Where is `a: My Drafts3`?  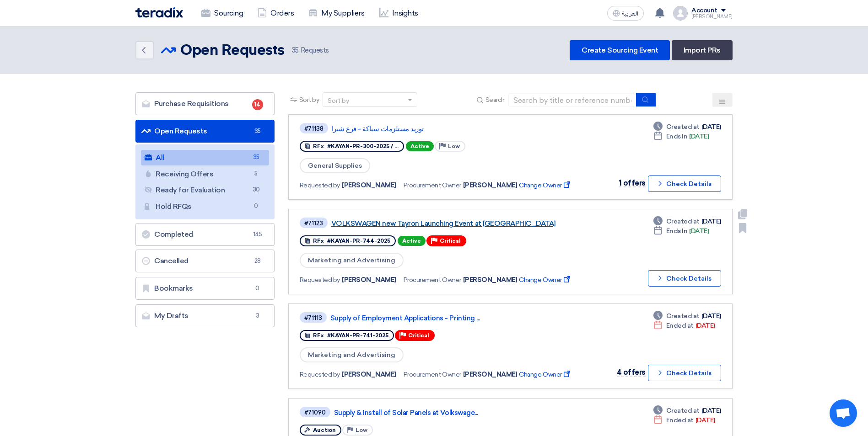 a: My Drafts3 is located at coordinates (205, 316).